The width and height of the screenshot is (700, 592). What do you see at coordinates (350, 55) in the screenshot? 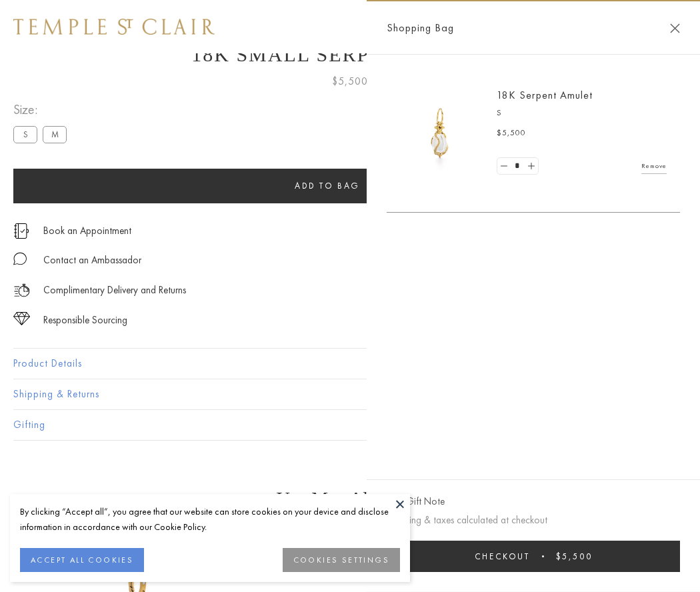
I see `h1: 18K Small Serpent Amulet` at bounding box center [350, 55].